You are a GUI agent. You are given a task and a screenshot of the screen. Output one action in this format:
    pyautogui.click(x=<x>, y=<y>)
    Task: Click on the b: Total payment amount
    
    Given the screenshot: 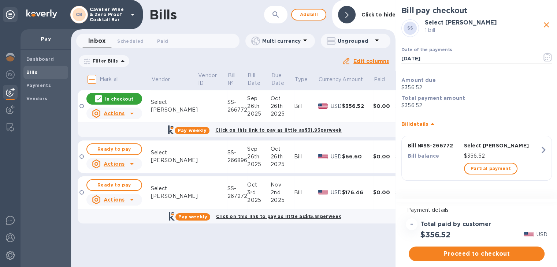 What is the action you would take?
    pyautogui.click(x=433, y=98)
    